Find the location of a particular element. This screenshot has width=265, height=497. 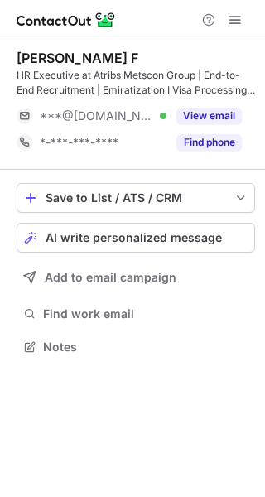

button: save-profile-one-click is located at coordinates (136, 198).